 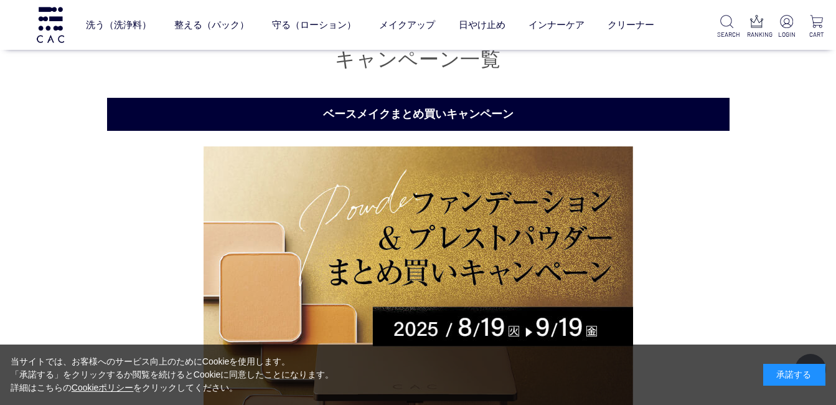 I want to click on a: Cookieポリシー, so click(x=103, y=387).